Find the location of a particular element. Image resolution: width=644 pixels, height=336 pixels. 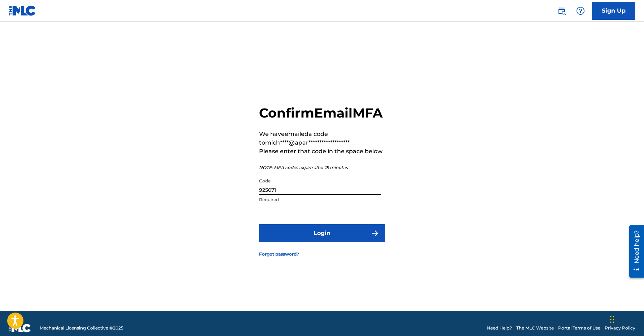

a: The MLC Website is located at coordinates (535, 329).